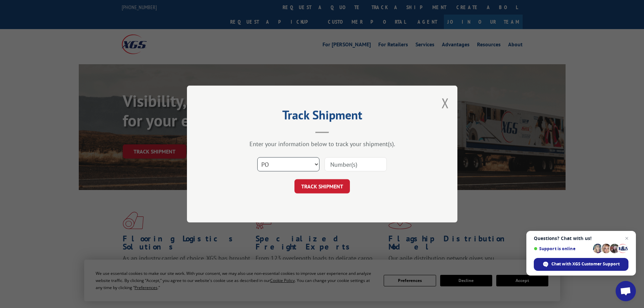  I want to click on span: Support is online, so click(562, 249).